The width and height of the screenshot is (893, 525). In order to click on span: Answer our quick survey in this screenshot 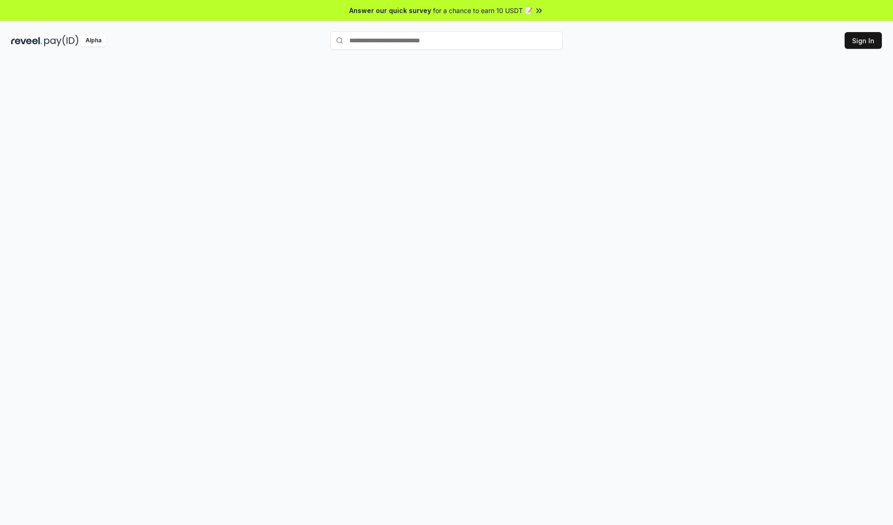, I will do `click(390, 10)`.